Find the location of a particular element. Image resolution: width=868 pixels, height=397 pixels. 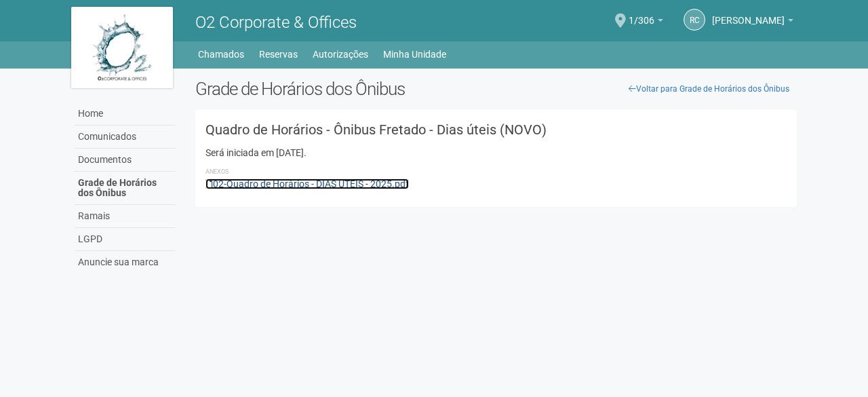

span: 1/306 is located at coordinates (642, 13).